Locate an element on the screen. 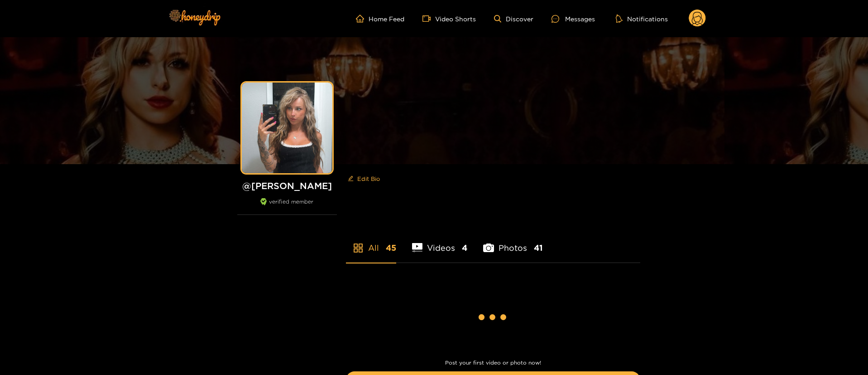  button: Notifications is located at coordinates (642, 18).